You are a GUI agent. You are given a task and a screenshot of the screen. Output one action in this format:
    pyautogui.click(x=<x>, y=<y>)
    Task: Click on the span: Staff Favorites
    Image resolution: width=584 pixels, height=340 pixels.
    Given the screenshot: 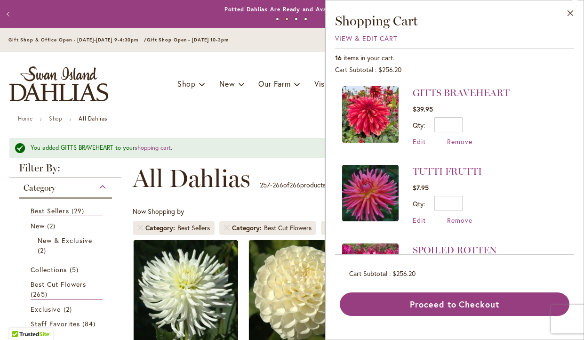 What is the action you would take?
    pyautogui.click(x=55, y=323)
    